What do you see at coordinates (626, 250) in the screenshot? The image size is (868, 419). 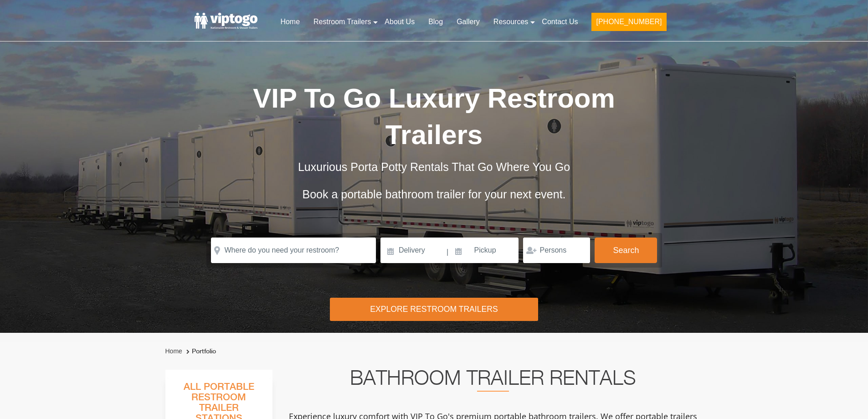 I see `button: Search` at bounding box center [626, 250].